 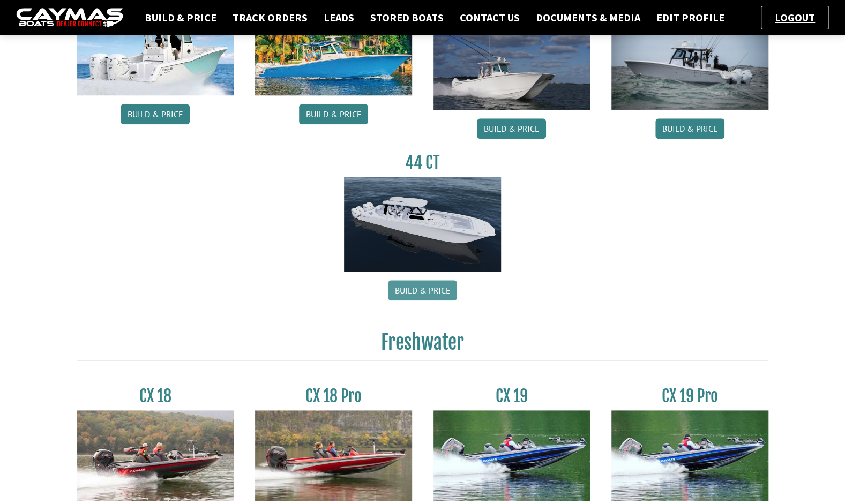 What do you see at coordinates (690, 396) in the screenshot?
I see `h3: CX 19 Pro` at bounding box center [690, 396].